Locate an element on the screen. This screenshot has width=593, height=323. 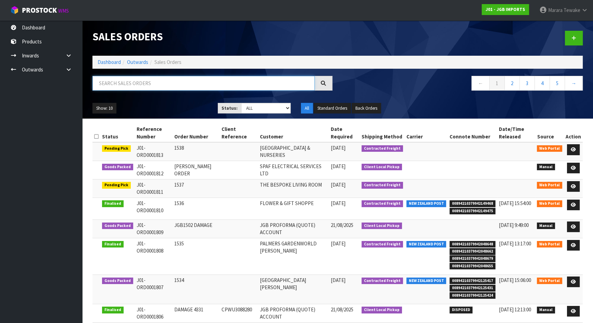
img: cube-alt.png is located at coordinates (14, 10).